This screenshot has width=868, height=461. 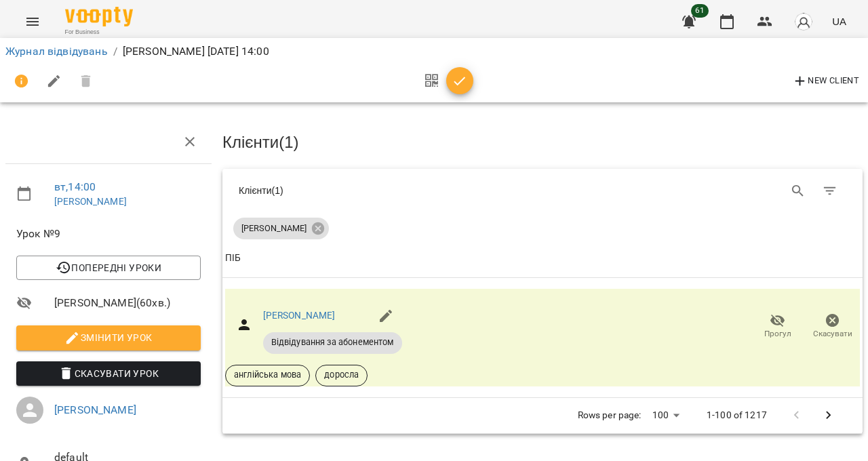 I want to click on span: UA, so click(x=838, y=21).